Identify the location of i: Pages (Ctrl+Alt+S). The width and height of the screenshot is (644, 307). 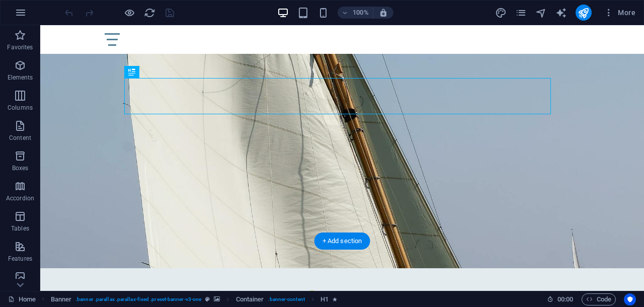
(521, 12).